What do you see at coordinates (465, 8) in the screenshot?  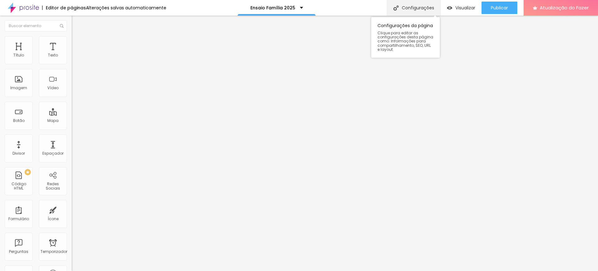 I see `font: Visualizar` at bounding box center [465, 8].